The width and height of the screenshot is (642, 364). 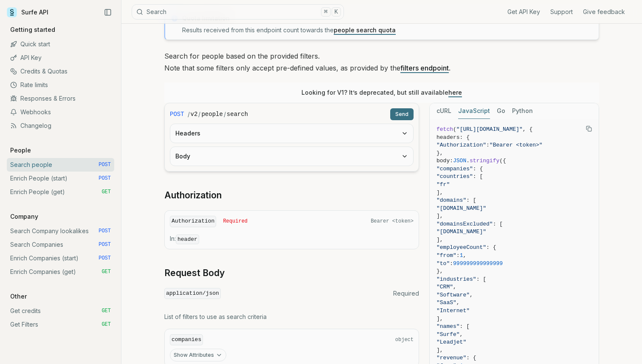 I want to click on span: Required, so click(x=235, y=221).